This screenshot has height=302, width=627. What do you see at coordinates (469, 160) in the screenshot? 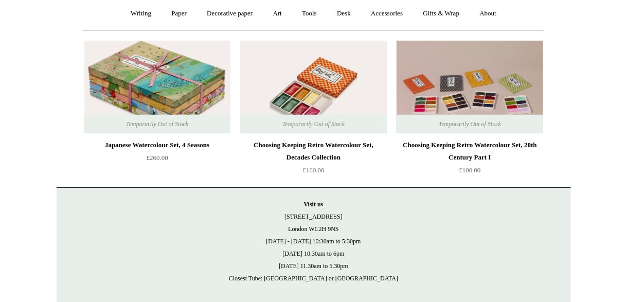
I see `a: Choosing Keeping Retro Watercolour Set, 20th Century Part I £100.00` at bounding box center [469, 160].